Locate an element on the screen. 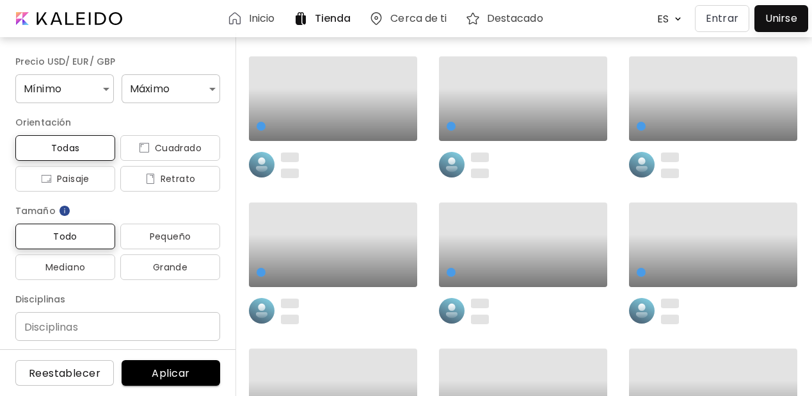 This screenshot has width=812, height=396. img: info is located at coordinates (65, 211).